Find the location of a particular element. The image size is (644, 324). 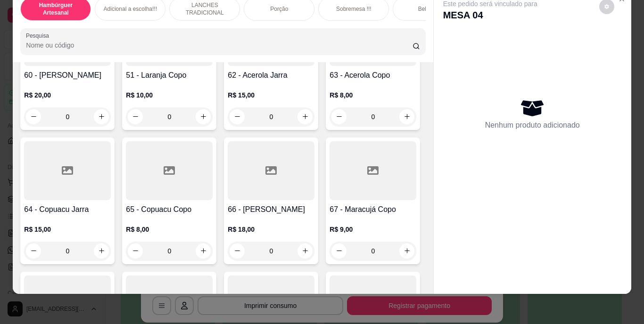

h4: 67 - Maracujá Copo is located at coordinates (373, 209).